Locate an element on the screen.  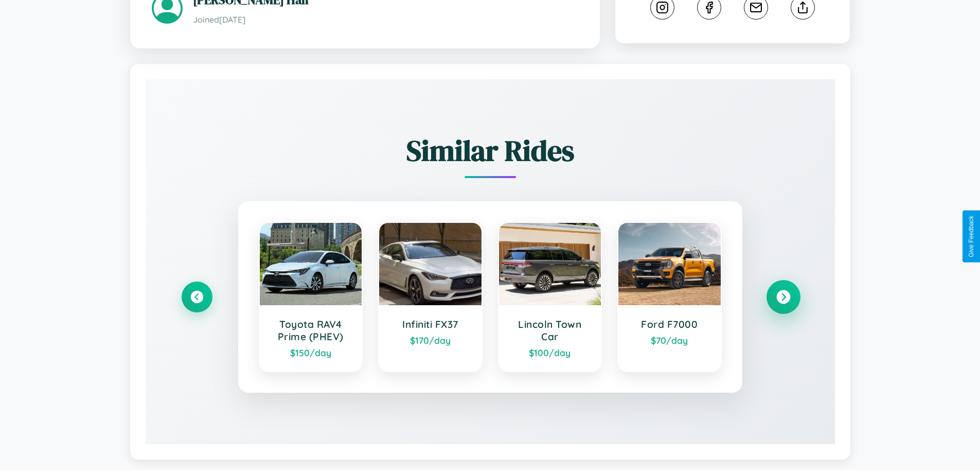
h3: Infiniti FX37 is located at coordinates (430, 324).